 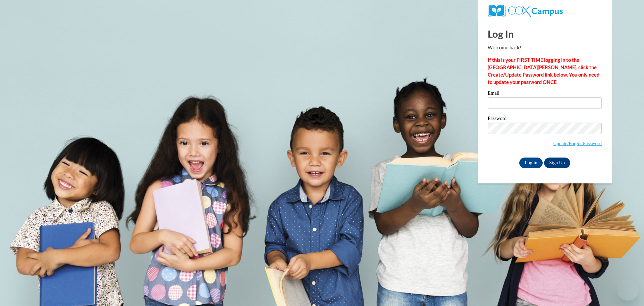 What do you see at coordinates (545, 94) in the screenshot?
I see `label: Email` at bounding box center [545, 94].